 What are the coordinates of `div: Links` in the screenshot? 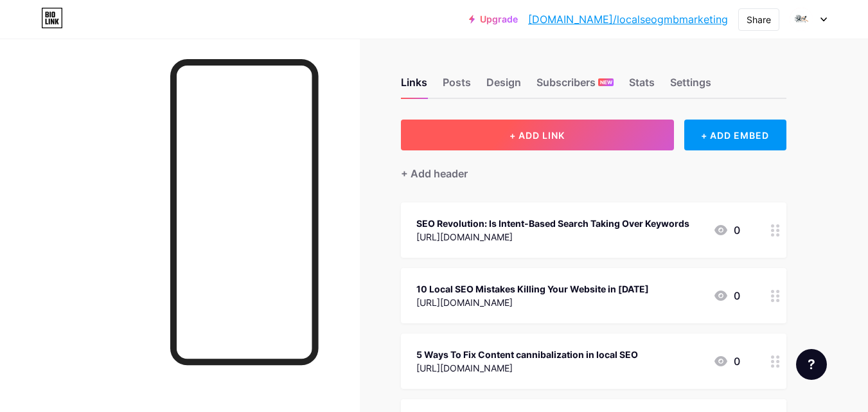 It's located at (413, 86).